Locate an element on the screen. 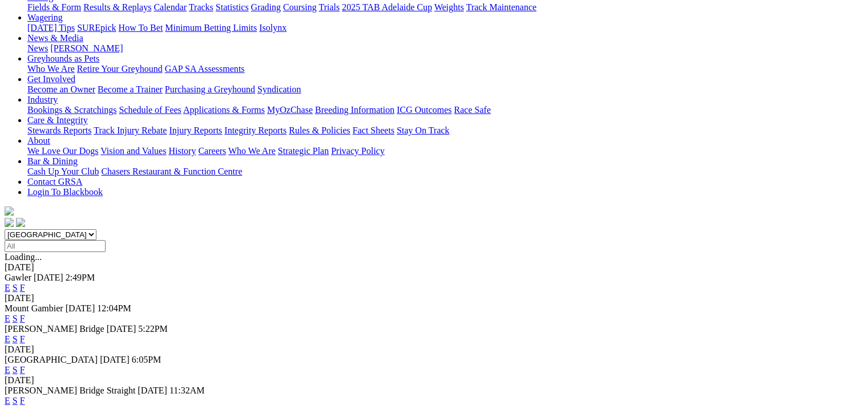 This screenshot has width=868, height=414. a: Care & Integrity is located at coordinates (58, 120).